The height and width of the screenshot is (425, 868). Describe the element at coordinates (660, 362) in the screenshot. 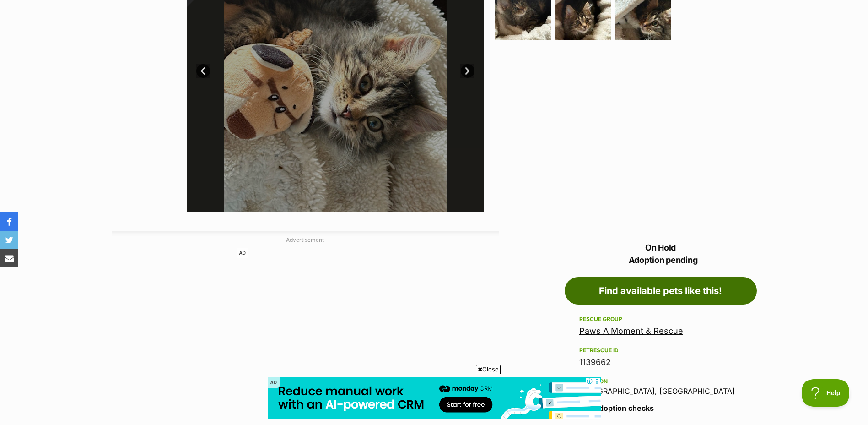

I see `div: 1139662` at that location.